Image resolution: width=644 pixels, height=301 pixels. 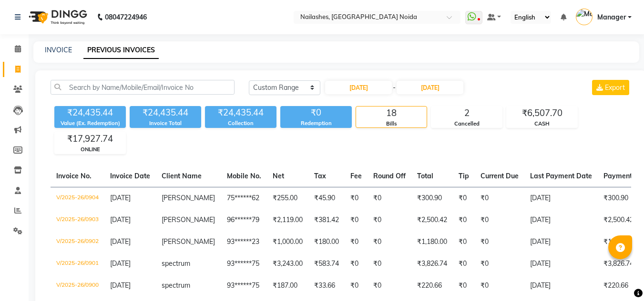 What do you see at coordinates (287, 264) in the screenshot?
I see `td: ₹3,243.00` at bounding box center [287, 264].